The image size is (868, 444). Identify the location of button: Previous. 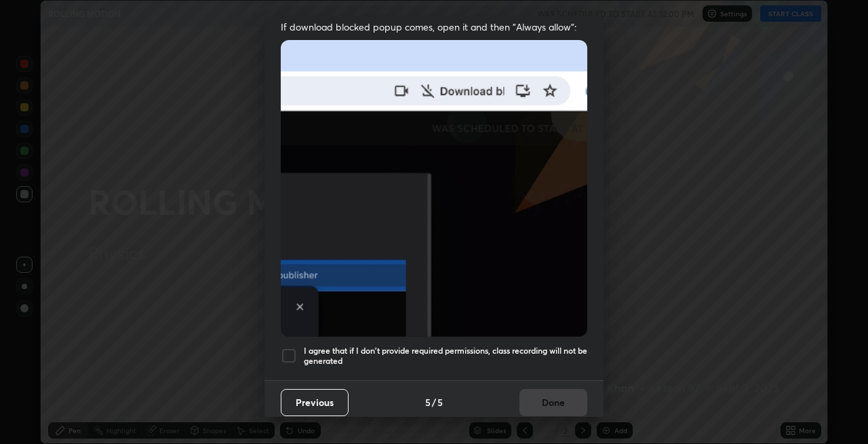
(315, 403).